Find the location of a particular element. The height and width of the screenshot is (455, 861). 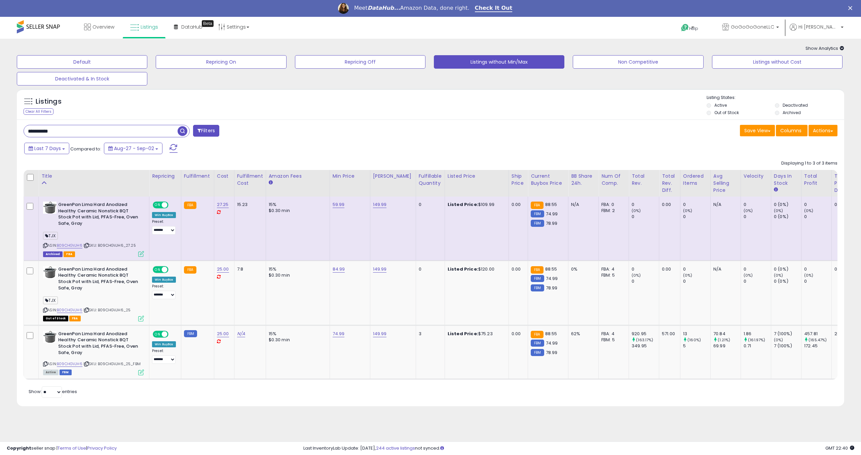

div: 70.84 is located at coordinates (727, 334).